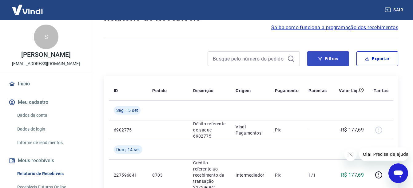  What do you see at coordinates (167, 175) in the screenshot?
I see `p: 8703` at bounding box center [167, 175].